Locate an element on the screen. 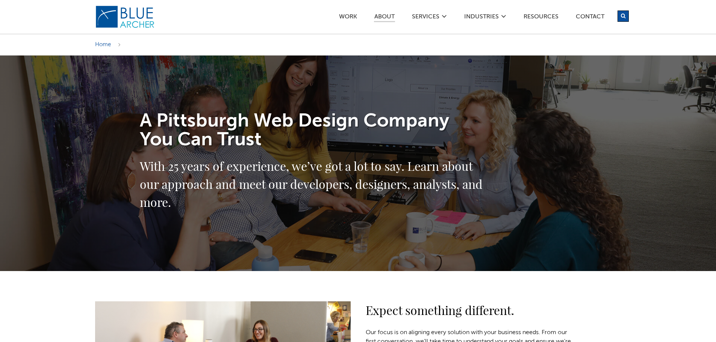 This screenshot has height=342, width=716. span: Home is located at coordinates (103, 44).